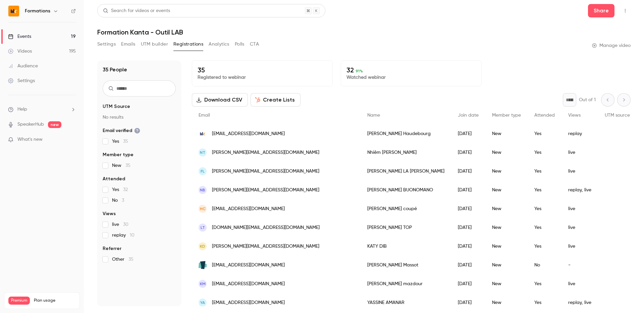 This screenshot has width=644, height=313. What do you see at coordinates (123, 259) in the screenshot?
I see `span: Other` at bounding box center [123, 259].